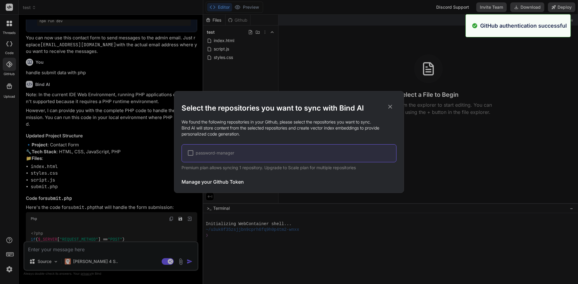  What do you see at coordinates (289, 168) in the screenshot?
I see `p: Premium plan allows syncing 1 repository. Upgrade to Scale plan for multiple repositories` at bounding box center [289, 168].